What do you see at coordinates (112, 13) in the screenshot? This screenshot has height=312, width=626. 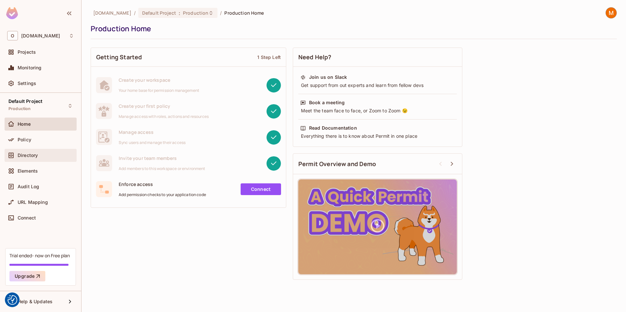 I see `span: the active workspace` at bounding box center [112, 13].